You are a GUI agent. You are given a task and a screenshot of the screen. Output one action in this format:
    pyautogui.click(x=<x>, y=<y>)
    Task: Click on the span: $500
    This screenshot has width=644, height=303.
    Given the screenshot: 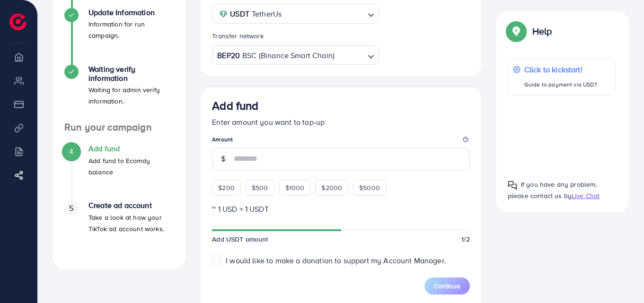 What is the action you would take?
    pyautogui.click(x=259, y=188)
    